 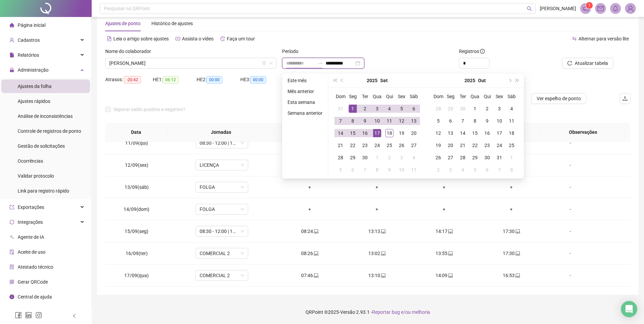 What do you see at coordinates (439, 170) in the screenshot?
I see `td: 2025-11-02` at bounding box center [439, 170].